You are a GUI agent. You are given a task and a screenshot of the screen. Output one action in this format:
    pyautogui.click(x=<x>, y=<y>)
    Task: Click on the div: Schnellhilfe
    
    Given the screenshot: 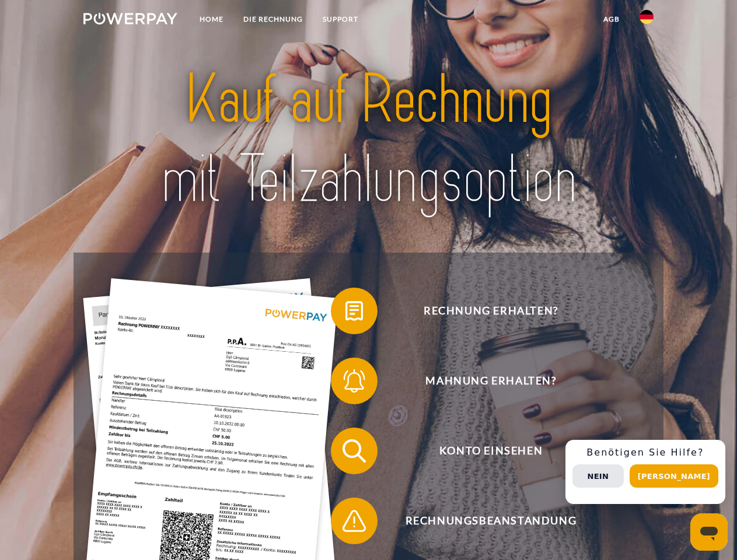 What is the action you would take?
    pyautogui.click(x=645, y=472)
    